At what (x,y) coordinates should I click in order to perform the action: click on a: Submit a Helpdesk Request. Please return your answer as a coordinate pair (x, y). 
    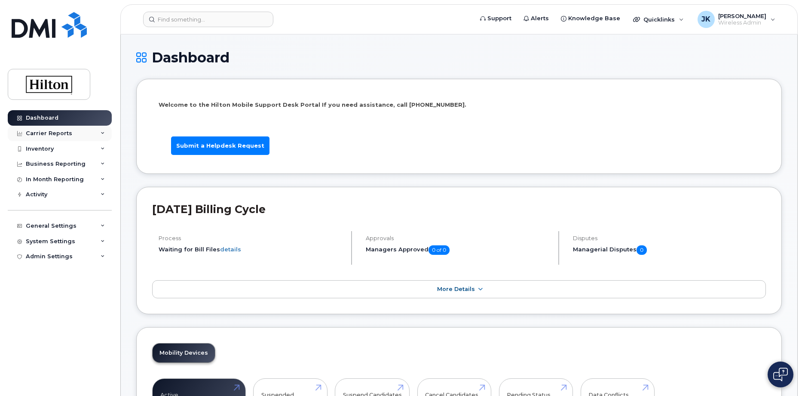
    Looking at the image, I should click on (220, 145).